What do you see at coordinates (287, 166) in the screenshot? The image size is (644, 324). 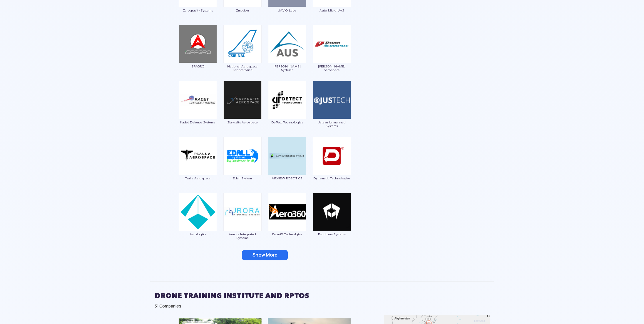 I see `a: AIRVIEW ROBOTICS` at bounding box center [287, 166].